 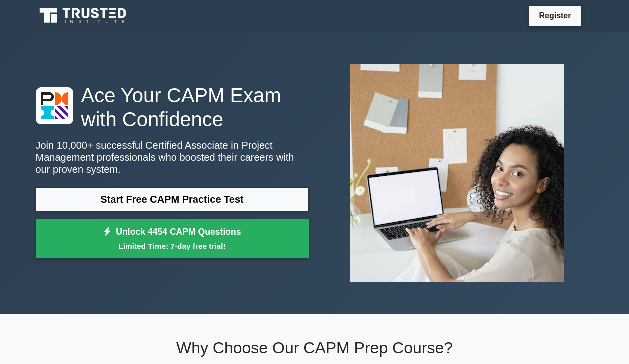 What do you see at coordinates (172, 108) in the screenshot?
I see `h1: Ace Your CAPM Exam with Confidence` at bounding box center [172, 108].